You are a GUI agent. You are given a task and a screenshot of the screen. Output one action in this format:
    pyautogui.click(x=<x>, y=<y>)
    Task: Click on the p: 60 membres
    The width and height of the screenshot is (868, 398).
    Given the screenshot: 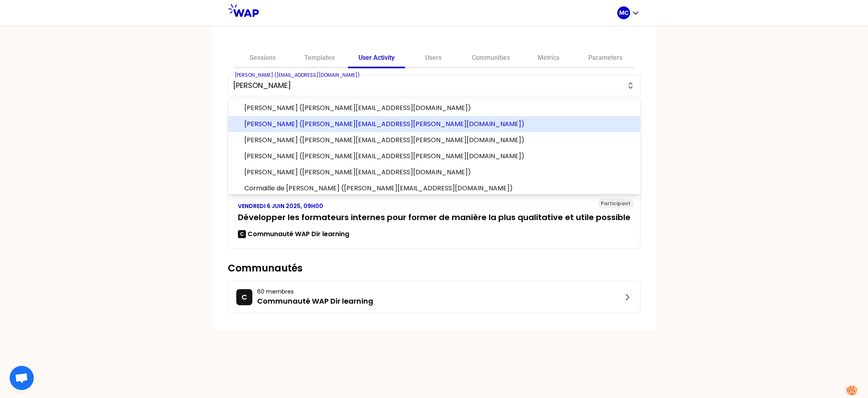 What is the action you would take?
    pyautogui.click(x=440, y=292)
    